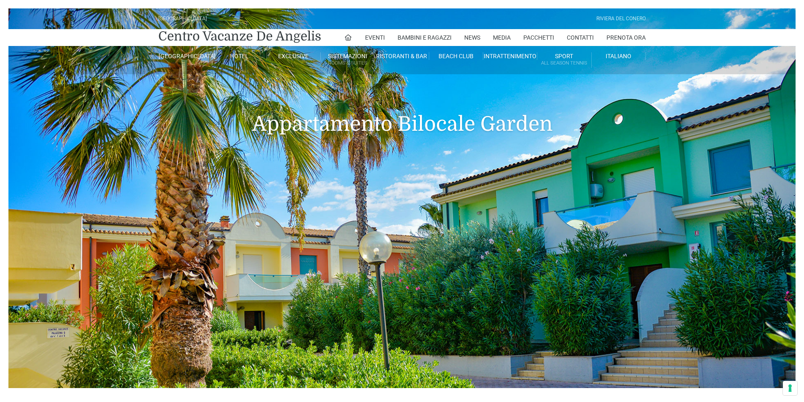  Describe the element at coordinates (626, 38) in the screenshot. I see `a: Prenota Ora` at that location.